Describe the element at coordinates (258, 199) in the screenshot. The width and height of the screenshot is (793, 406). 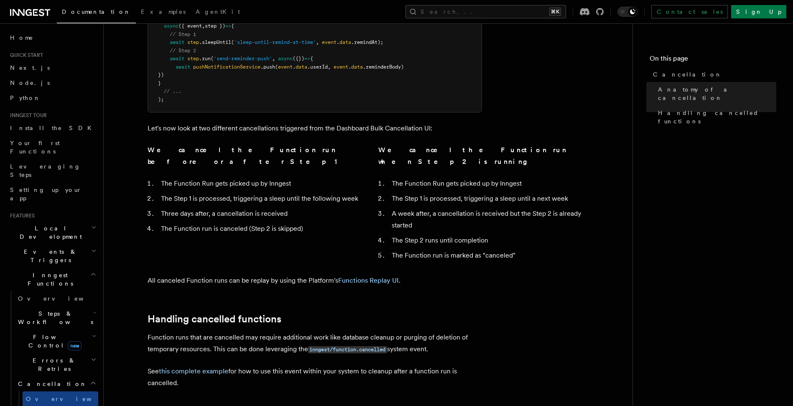
I see `li: The Step 1 is processed, triggering a sleep until the following week` at that location.